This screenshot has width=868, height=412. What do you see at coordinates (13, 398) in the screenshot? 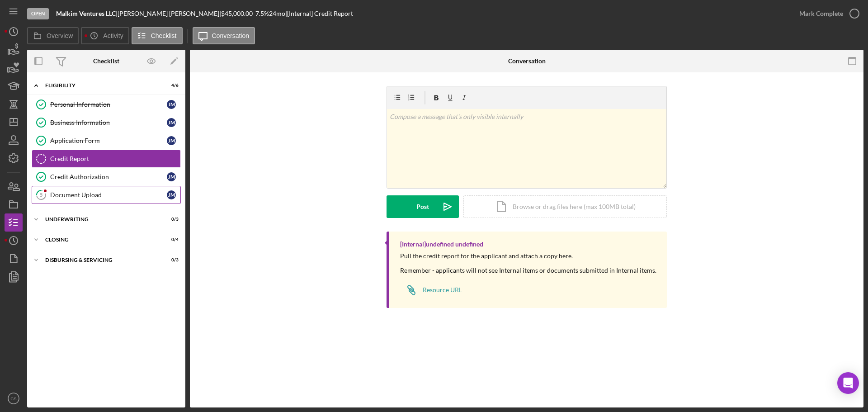
I see `text: CS` at bounding box center [13, 398].